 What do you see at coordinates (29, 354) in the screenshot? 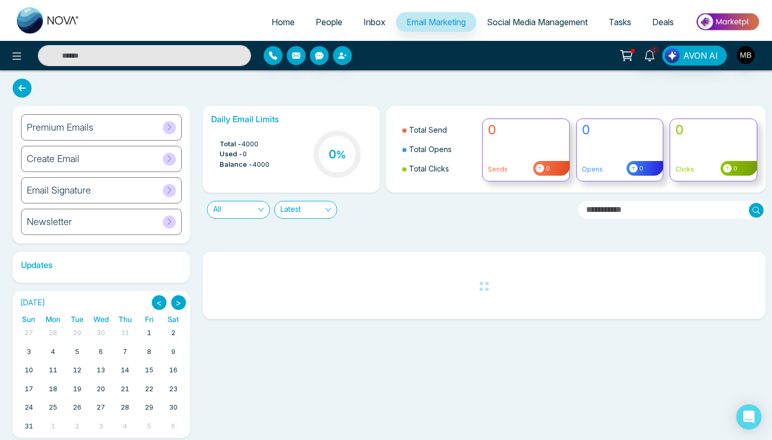
I see `td: August 3, 2025` at bounding box center [29, 354].